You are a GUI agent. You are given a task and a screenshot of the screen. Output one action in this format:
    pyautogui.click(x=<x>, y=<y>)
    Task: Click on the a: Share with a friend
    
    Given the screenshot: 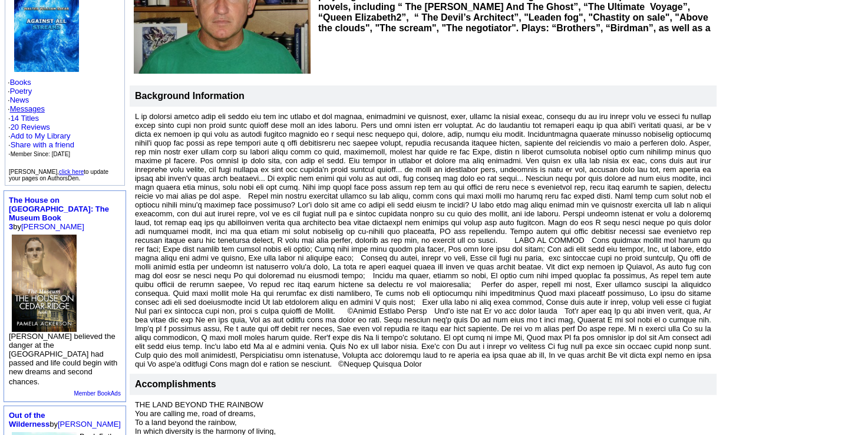 What is the action you would take?
    pyautogui.click(x=43, y=145)
    